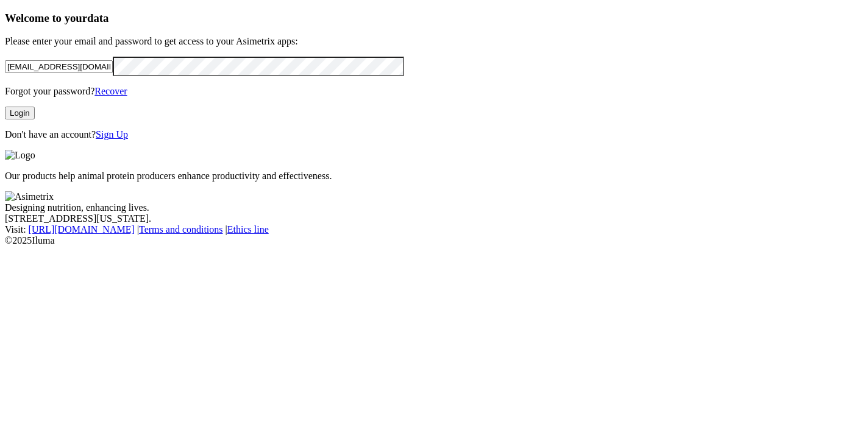  Describe the element at coordinates (29, 197) in the screenshot. I see `img: Asimetrix` at that location.